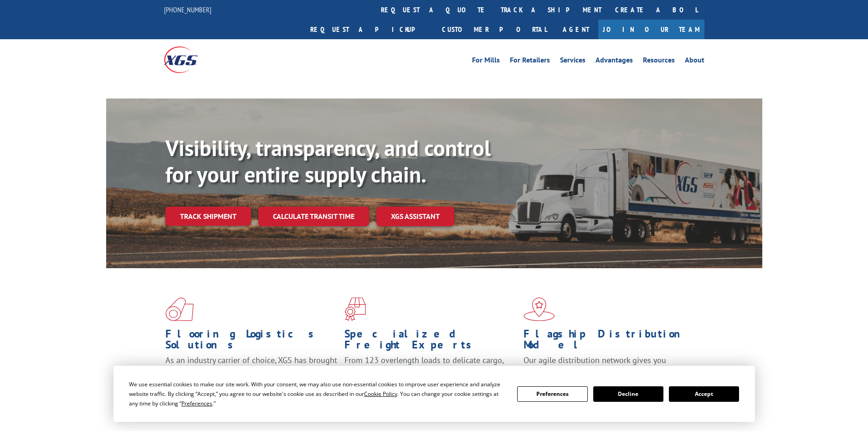 The height and width of the screenshot is (431, 868). What do you see at coordinates (328, 161) in the screenshot?
I see `b: Visibility, transparency, and control for your entire supply chain.` at bounding box center [328, 161].